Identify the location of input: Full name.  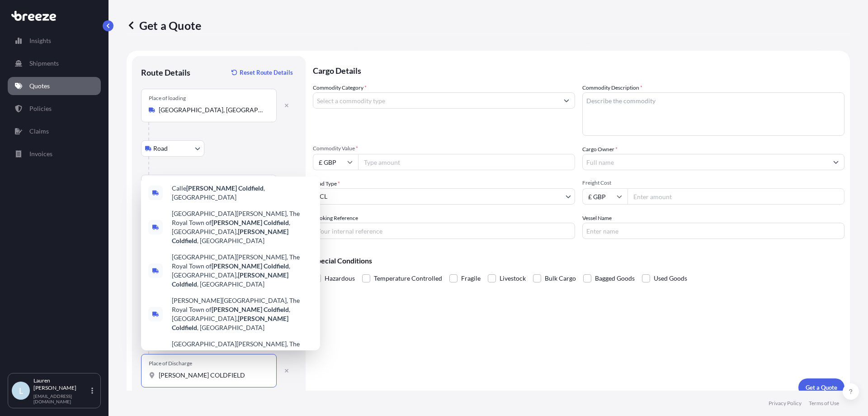
(705, 162).